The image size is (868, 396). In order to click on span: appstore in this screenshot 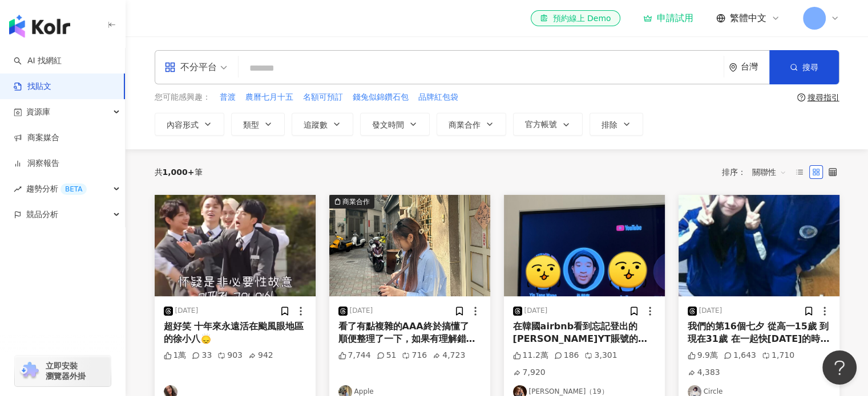, I will do `click(170, 68)`.